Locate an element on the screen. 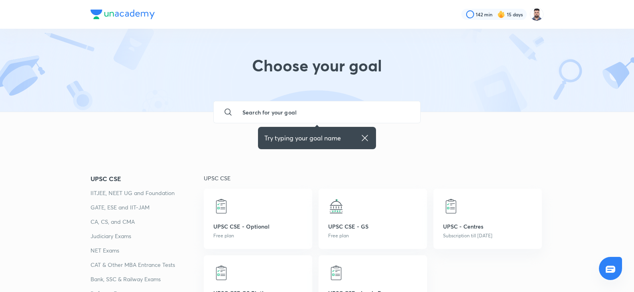 Image resolution: width=634 pixels, height=292 pixels. a: GATE, ESE and IIT-JAM is located at coordinates (147, 207).